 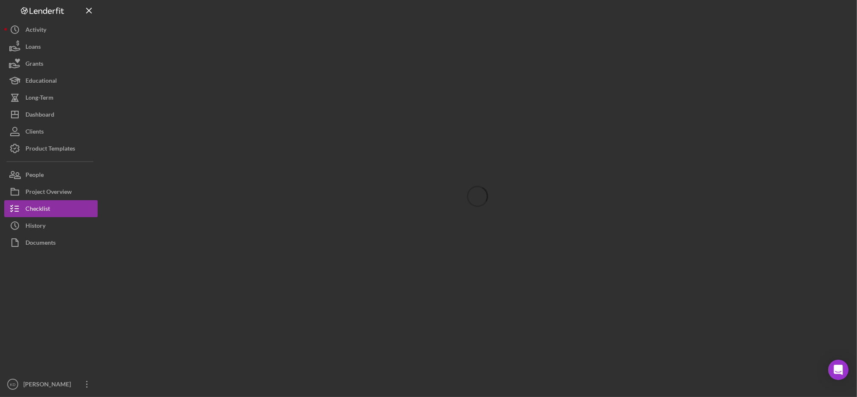 I want to click on button: Long-Term, so click(x=51, y=98).